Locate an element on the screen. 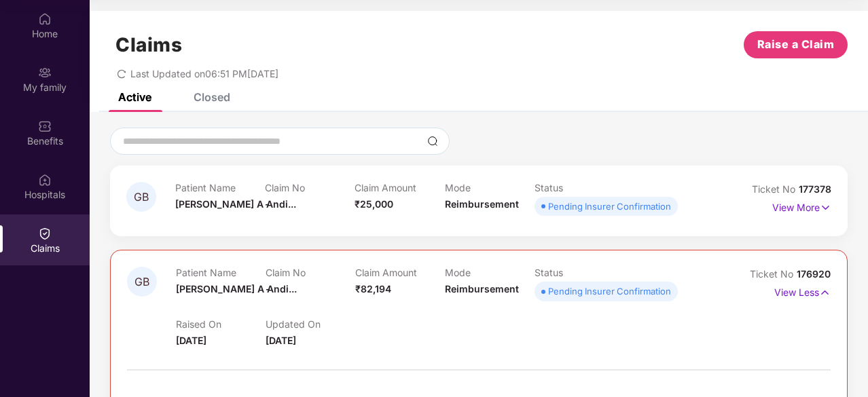 The width and height of the screenshot is (868, 397). img: svg+xml;base64,PHN2ZyBpZD0iU2VhcmNoLTMyeDMyIiB4bWxucz0iaHR0cDovL3d3dy53My5vcmcvMjAwMC9zdmciIHdpZH... is located at coordinates (432, 142).